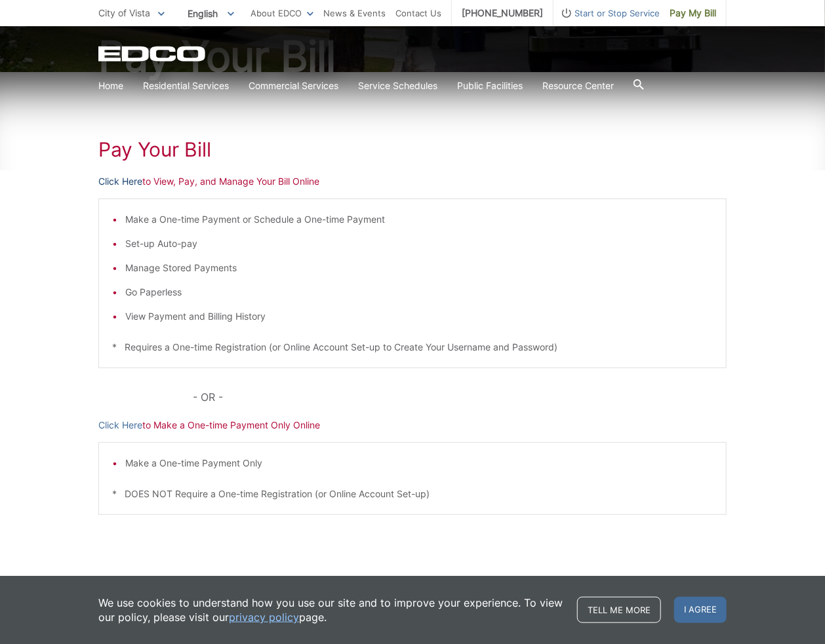 The image size is (825, 644). Describe the element at coordinates (412, 347) in the screenshot. I see `p: * Requires a One-time Registration (or Online Account Set-up to Create Your Username and Password)` at that location.